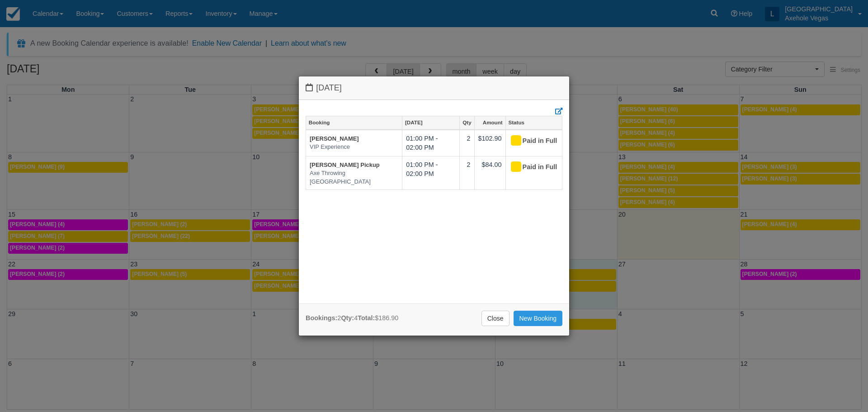 Image resolution: width=868 pixels, height=412 pixels. I want to click on a: Booking, so click(354, 123).